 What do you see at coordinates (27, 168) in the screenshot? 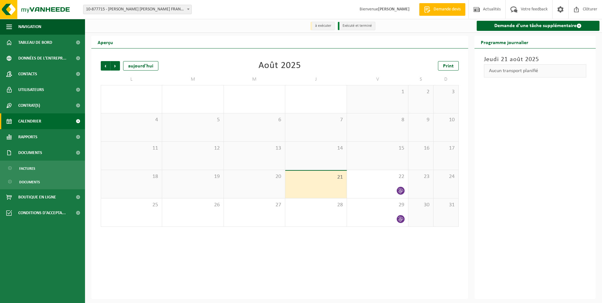
I see `span: Factures` at bounding box center [27, 168].